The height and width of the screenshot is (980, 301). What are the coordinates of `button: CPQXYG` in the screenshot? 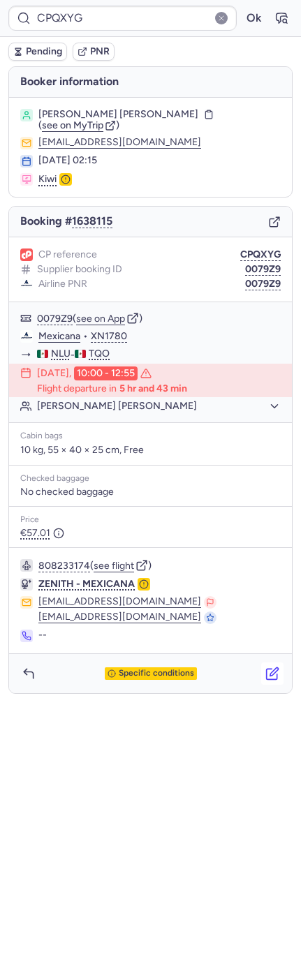 It's located at (260, 254).